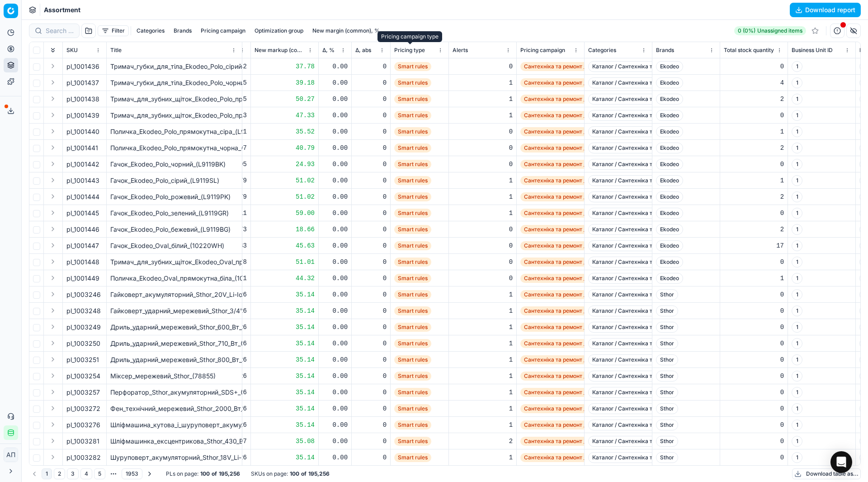  I want to click on div: Гайковерт_ударний_мережевий_Sthor_3/4"_(57097), so click(174, 311).